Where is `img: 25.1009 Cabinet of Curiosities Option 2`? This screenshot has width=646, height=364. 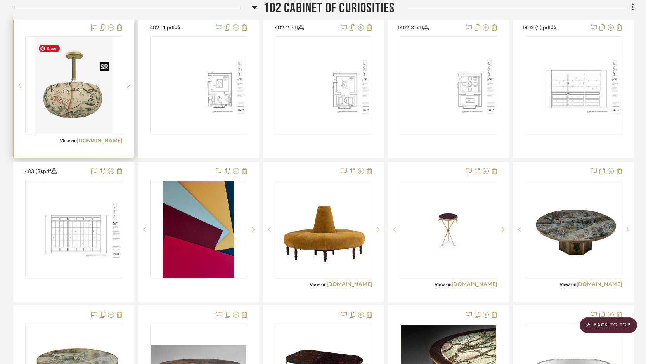
img: 25.1009 Cabinet of Curiosities Option 2 is located at coordinates (324, 86).